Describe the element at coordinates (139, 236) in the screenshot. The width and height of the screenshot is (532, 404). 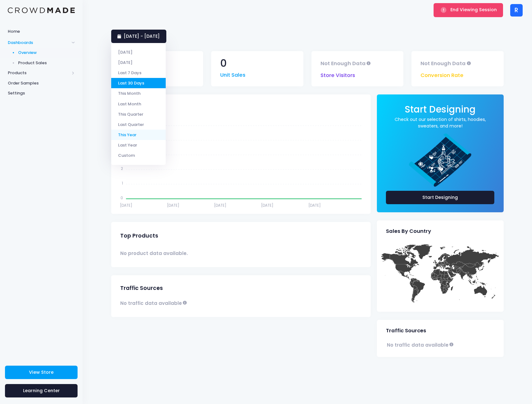
I see `span: Top Products` at that location.